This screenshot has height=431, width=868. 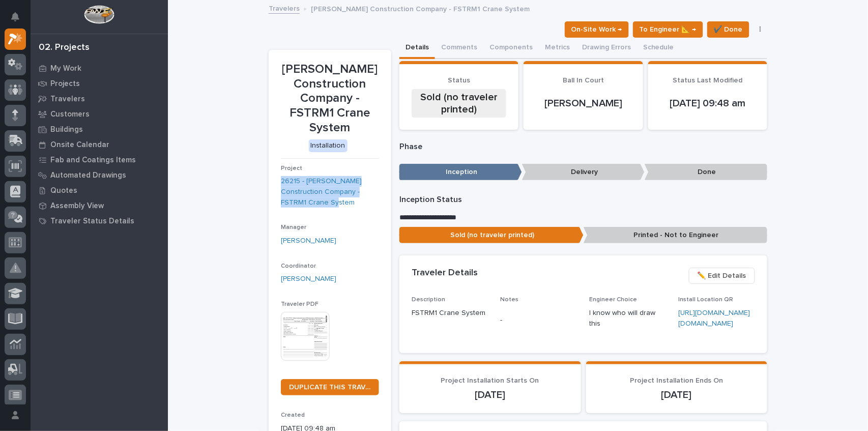 I want to click on img: Workspace Logo, so click(x=99, y=14).